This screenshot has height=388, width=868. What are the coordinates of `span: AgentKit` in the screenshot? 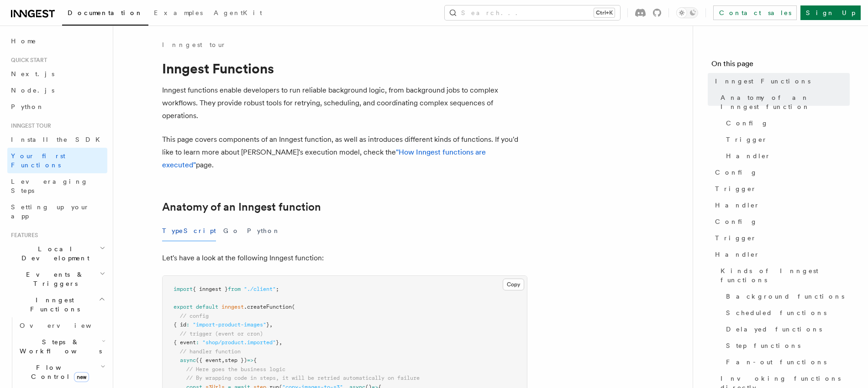 It's located at (238, 12).